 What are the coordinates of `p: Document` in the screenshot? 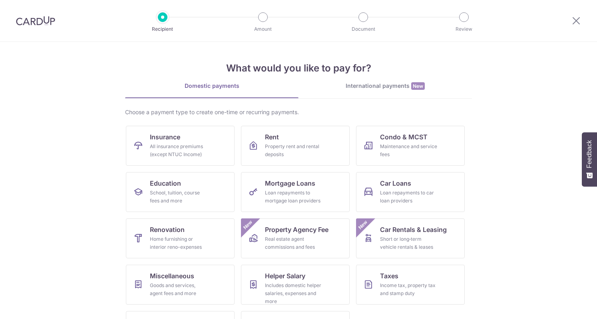 It's located at (363, 29).